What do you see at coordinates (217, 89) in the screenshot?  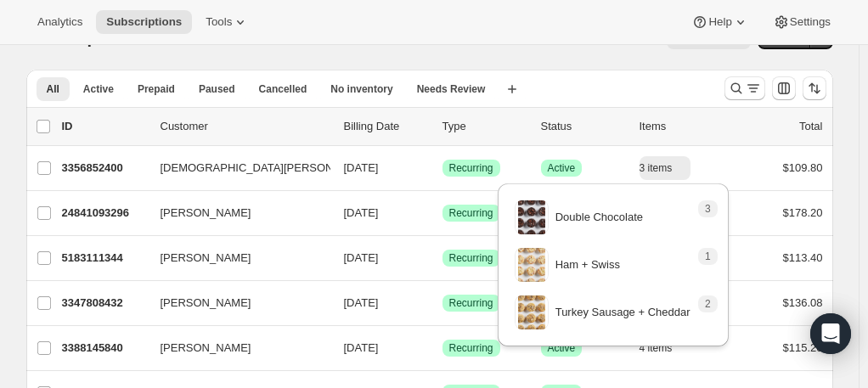 I see `span: Paused` at bounding box center [217, 89].